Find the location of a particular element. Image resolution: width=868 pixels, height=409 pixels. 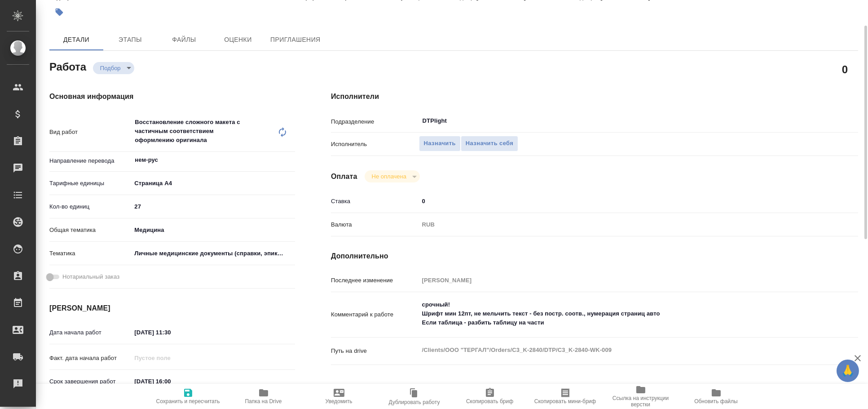

button: Ссылка на инструкции верстки is located at coordinates (641, 396).